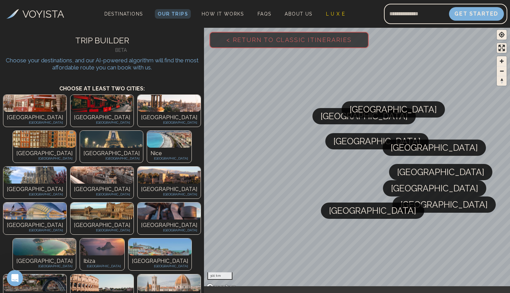 The width and height of the screenshot is (510, 293). Describe the element at coordinates (501, 71) in the screenshot. I see `span: Zoom out` at that location.